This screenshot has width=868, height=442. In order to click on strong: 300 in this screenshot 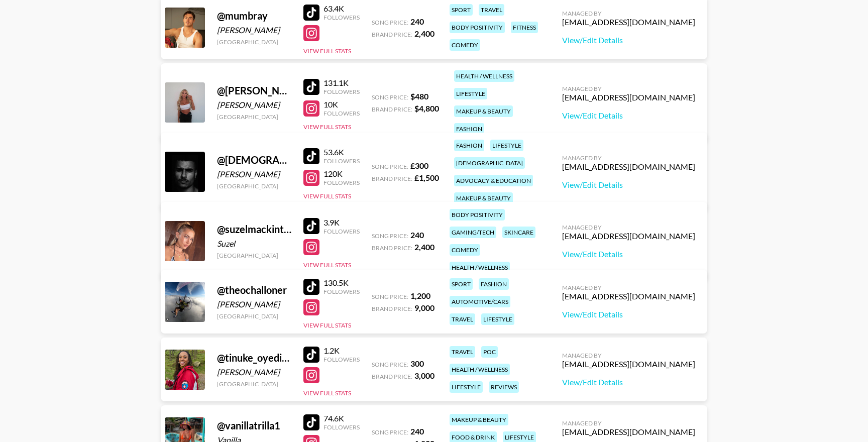, I will do `click(417, 363)`.